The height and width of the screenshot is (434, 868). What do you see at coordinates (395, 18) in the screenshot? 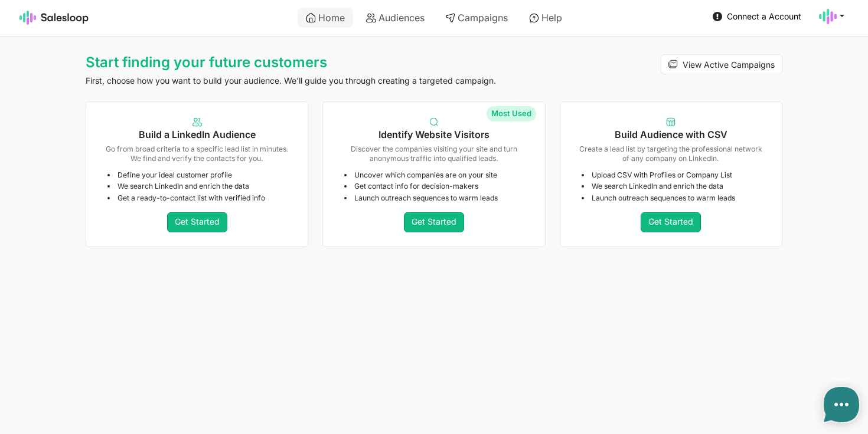
I see `a: Audiences` at bounding box center [395, 18].